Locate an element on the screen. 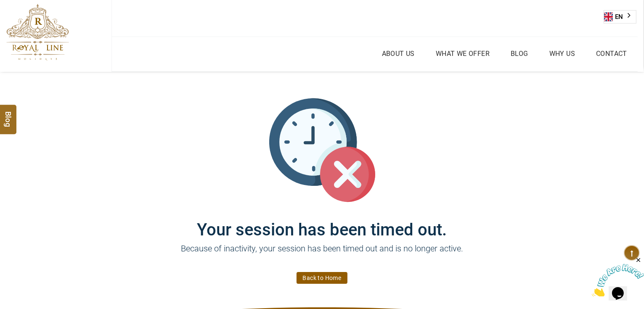 This screenshot has width=644, height=309. a: Blog is located at coordinates (520, 53).